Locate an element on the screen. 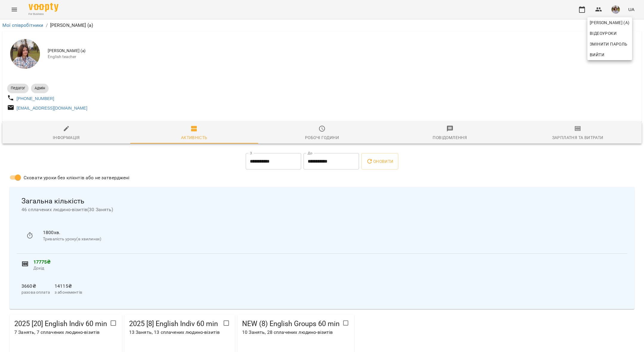 Image resolution: width=644 pixels, height=352 pixels. a: Змінити пароль is located at coordinates (610, 44).